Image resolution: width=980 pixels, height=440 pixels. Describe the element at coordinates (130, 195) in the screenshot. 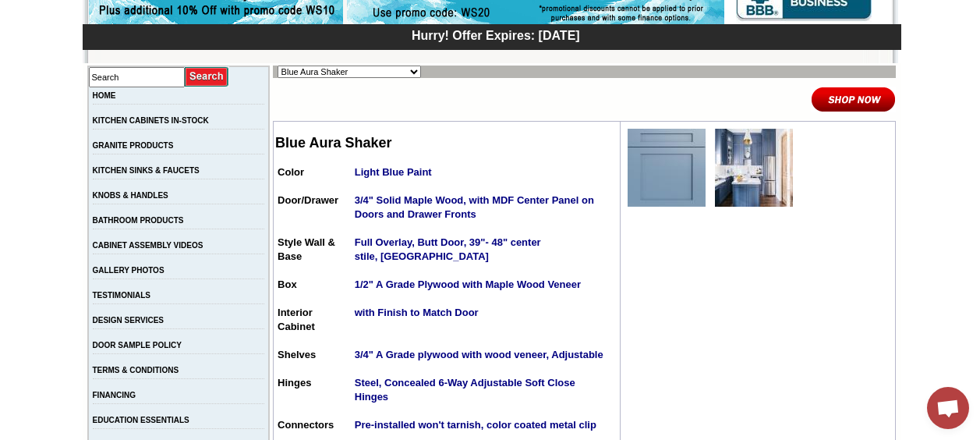

I see `a: KNOBS & HANDLES` at that location.